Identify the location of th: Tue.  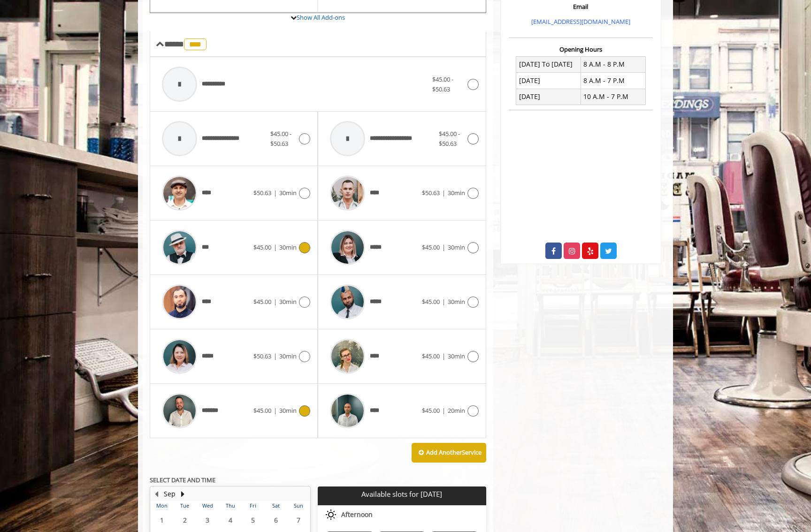
(185, 506).